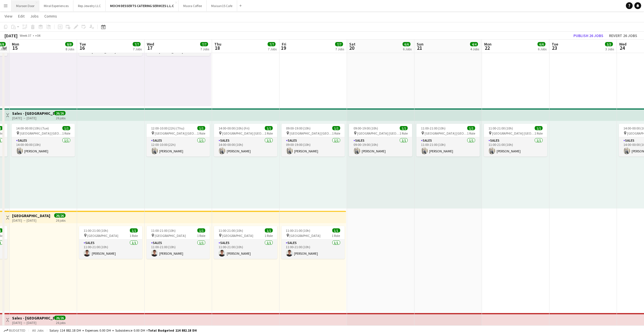 The image size is (644, 335). Describe the element at coordinates (622, 48) in the screenshot. I see `span: 24` at that location.